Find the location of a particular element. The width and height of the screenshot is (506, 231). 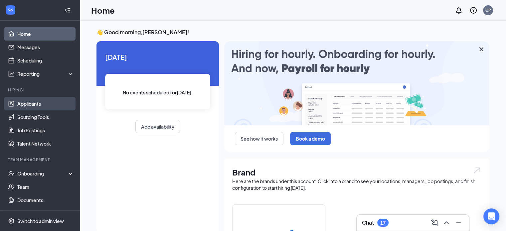

a: Team is located at coordinates (46, 187).